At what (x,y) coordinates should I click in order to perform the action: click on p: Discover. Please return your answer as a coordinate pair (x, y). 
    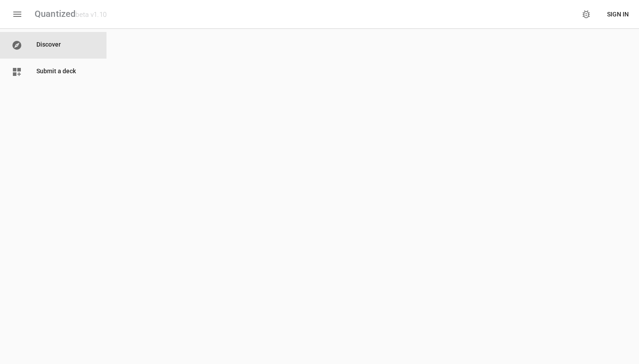
    Looking at the image, I should click on (65, 46).